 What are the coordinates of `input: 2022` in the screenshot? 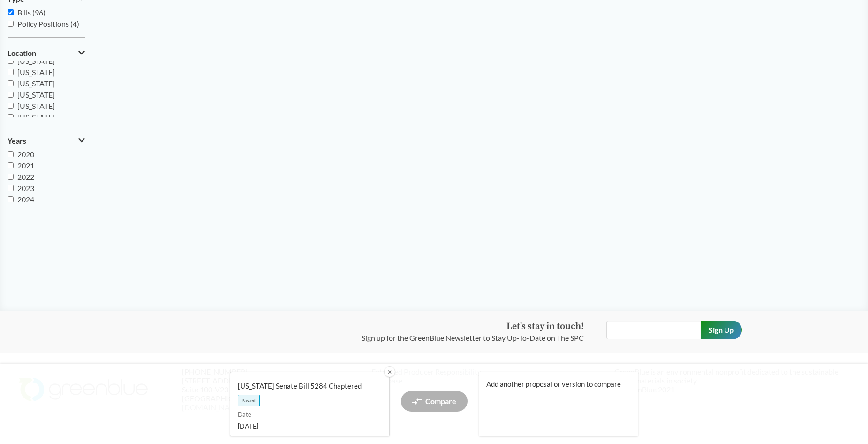 It's located at (10, 177).